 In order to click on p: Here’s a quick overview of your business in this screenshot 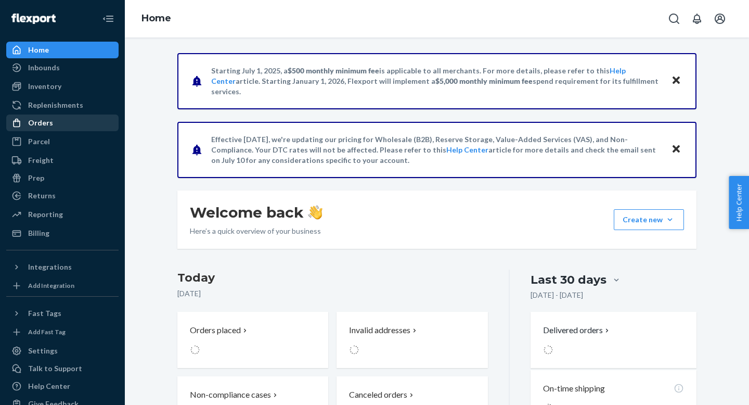, I will do `click(256, 231)`.